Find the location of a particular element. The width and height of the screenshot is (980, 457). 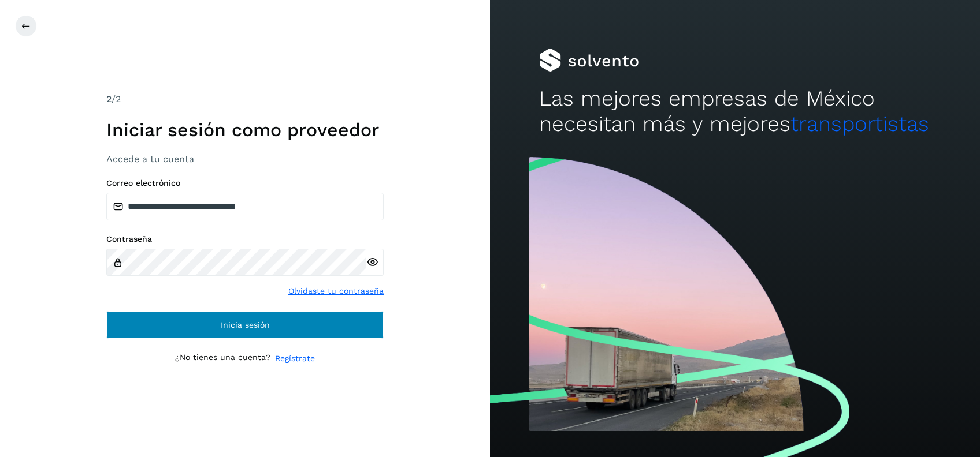

label: Correo electrónico is located at coordinates (245, 183).